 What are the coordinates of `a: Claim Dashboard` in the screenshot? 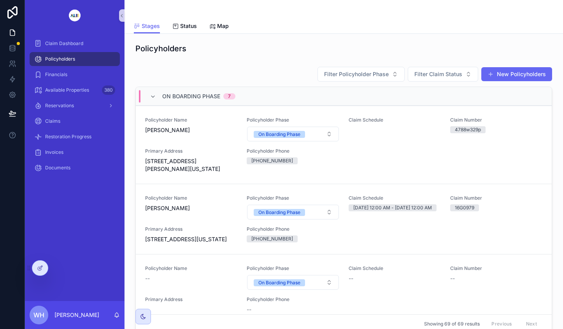 It's located at (75, 44).